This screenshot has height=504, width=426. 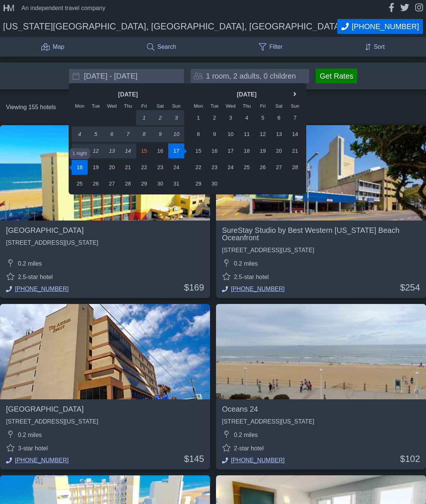 I want to click on div: Sort, so click(x=379, y=47).